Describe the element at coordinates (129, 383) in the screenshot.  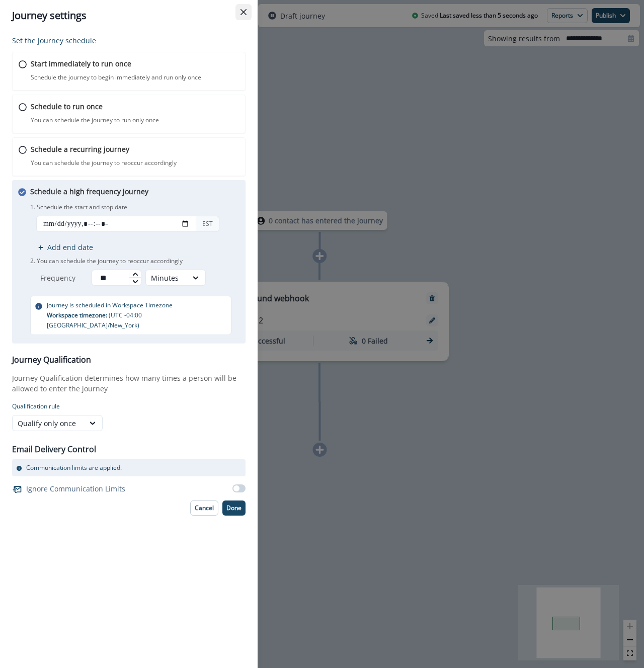
I see `p: Journey Qualification determines how many times a person will be allowed to enter the journey` at that location.